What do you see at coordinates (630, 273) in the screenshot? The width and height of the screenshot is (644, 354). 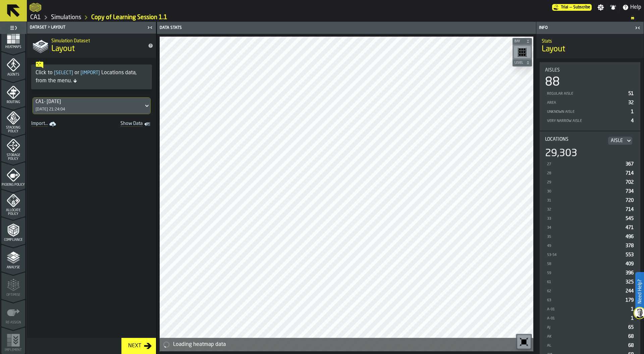 I see `span: 396` at bounding box center [630, 273].